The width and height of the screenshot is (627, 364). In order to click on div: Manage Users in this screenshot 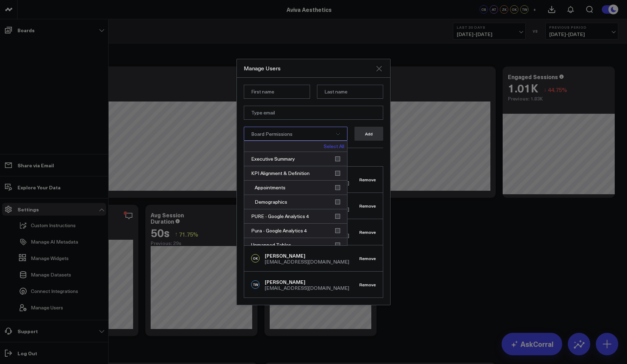, I will do `click(309, 68)`.